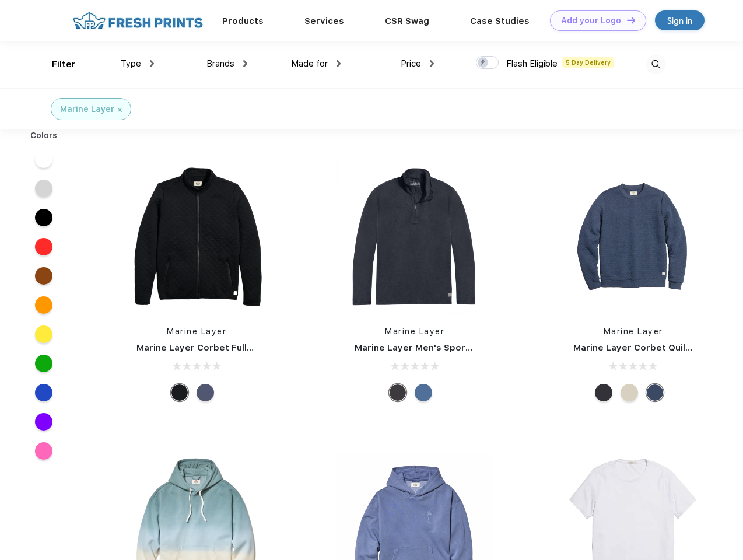 The image size is (743, 560). What do you see at coordinates (44, 136) in the screenshot?
I see `div: Colors` at bounding box center [44, 136].